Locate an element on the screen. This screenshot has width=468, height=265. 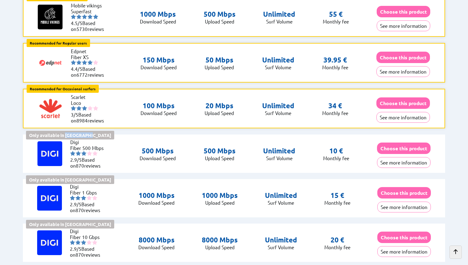
p: 20 Mbps is located at coordinates (219, 106).